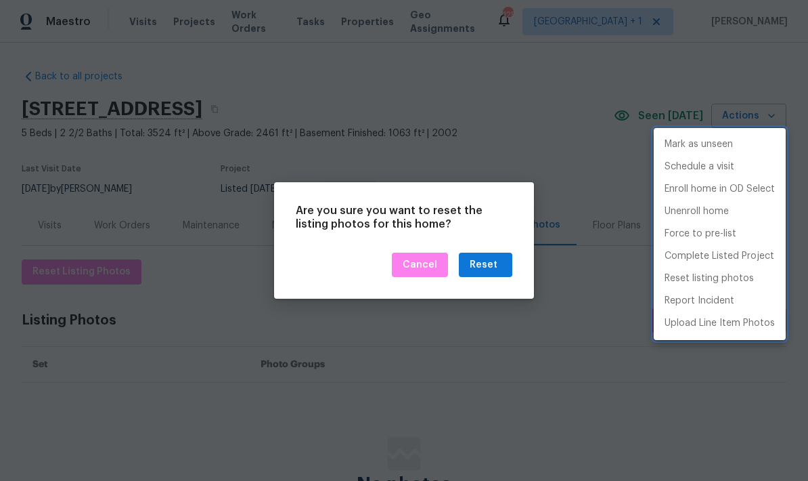 The image size is (808, 481). I want to click on p: Mark as unseen, so click(698, 144).